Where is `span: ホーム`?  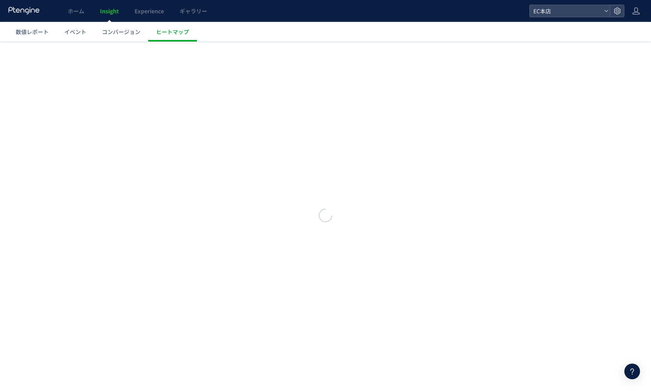
span: ホーム is located at coordinates (76, 11).